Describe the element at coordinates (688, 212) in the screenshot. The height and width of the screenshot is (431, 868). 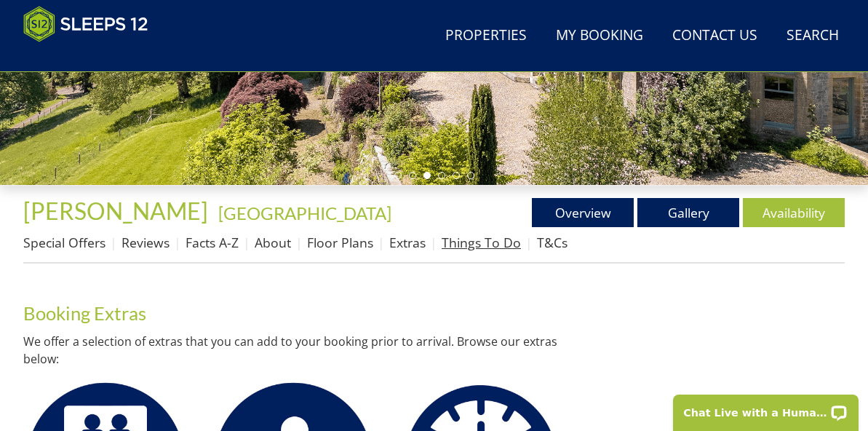
I see `a: Gallery` at that location.